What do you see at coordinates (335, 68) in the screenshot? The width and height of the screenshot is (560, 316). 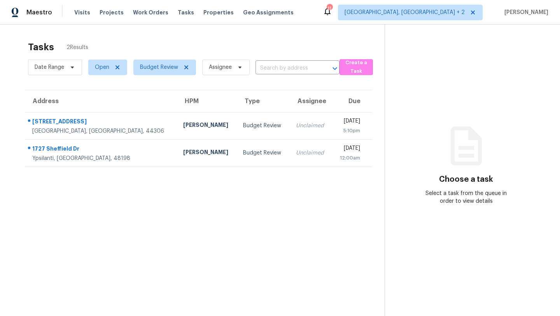 I see `button: Open` at bounding box center [335, 68].